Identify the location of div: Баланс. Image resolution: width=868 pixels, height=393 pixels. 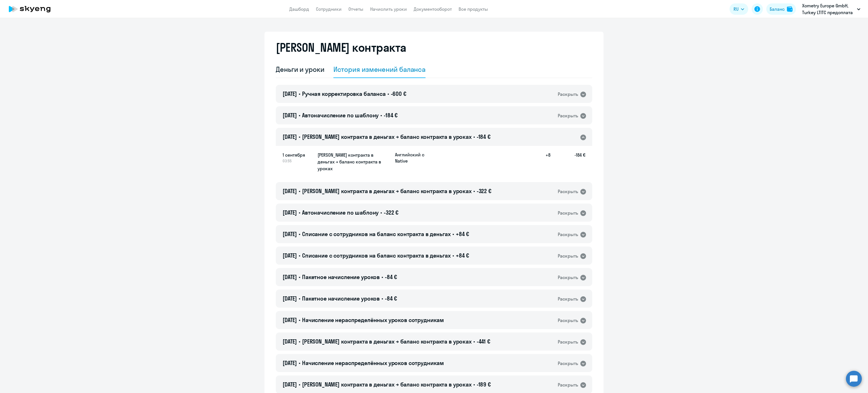
(777, 9).